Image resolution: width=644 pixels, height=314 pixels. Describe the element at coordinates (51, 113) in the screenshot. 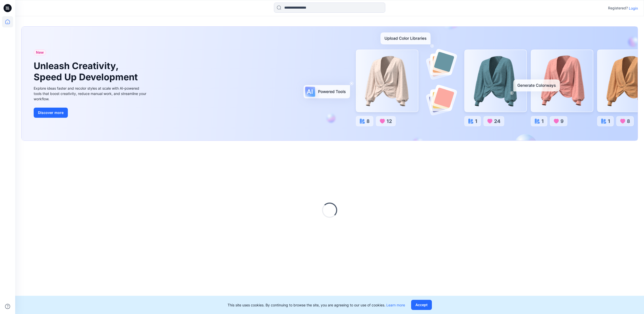

I see `button: Discover more` at that location.